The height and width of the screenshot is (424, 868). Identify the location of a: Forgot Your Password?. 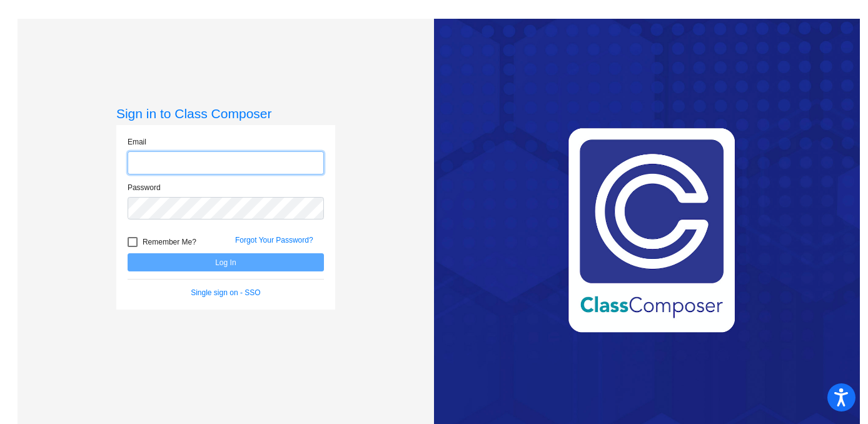
(274, 240).